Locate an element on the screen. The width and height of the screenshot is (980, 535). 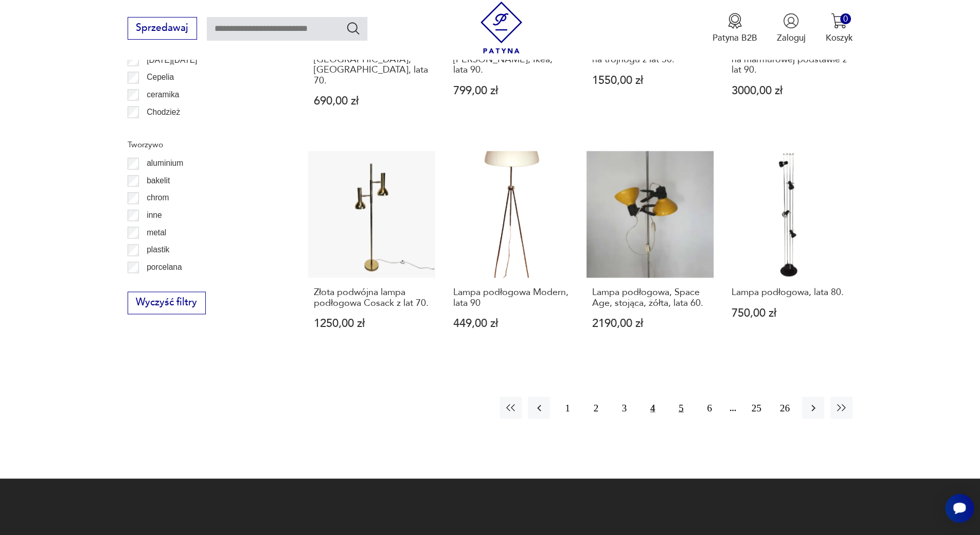
p: metal is located at coordinates (156, 233).